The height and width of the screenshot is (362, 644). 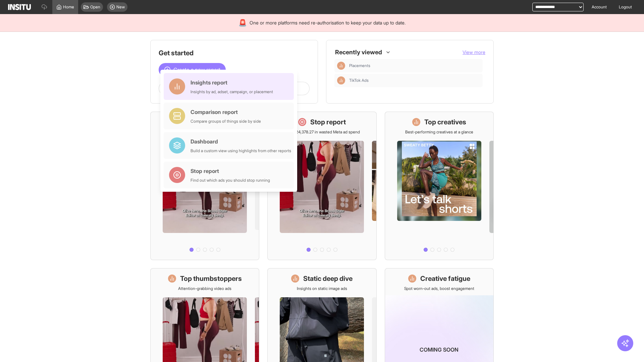 I want to click on div: Insights by ad, adset, campaign, or placement, so click(x=232, y=92).